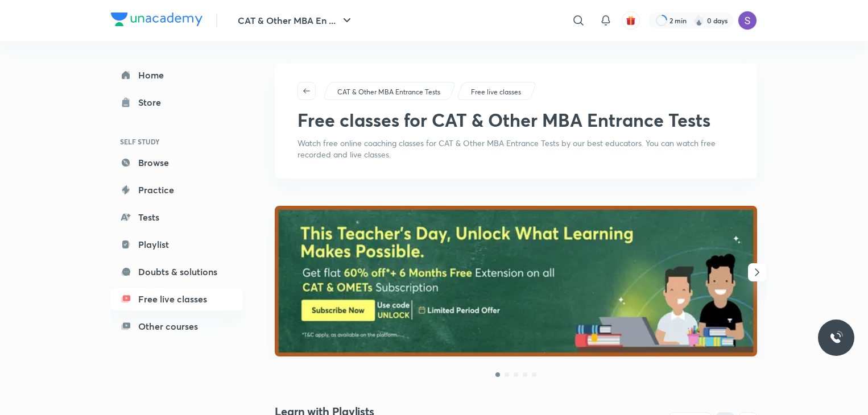 The height and width of the screenshot is (415, 868). Describe the element at coordinates (496, 92) in the screenshot. I see `p: Free live classes` at that location.